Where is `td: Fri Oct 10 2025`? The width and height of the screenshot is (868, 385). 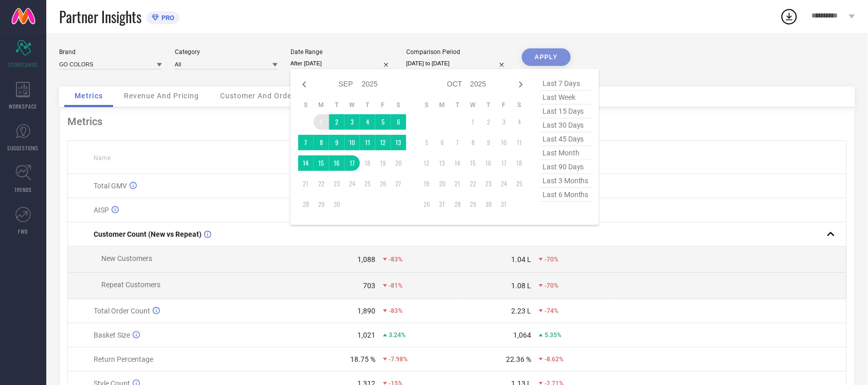
td: Fri Oct 10 2025 is located at coordinates (504, 142).